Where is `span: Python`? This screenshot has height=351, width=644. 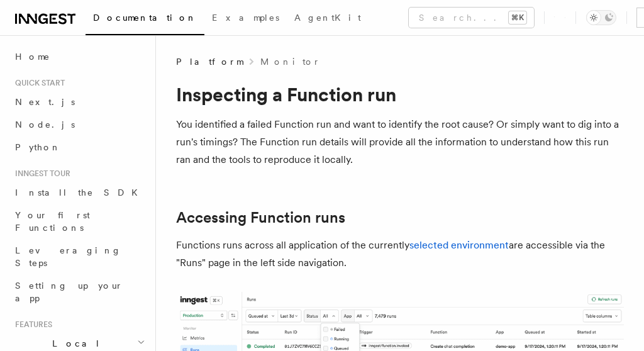
span: Python is located at coordinates (38, 147).